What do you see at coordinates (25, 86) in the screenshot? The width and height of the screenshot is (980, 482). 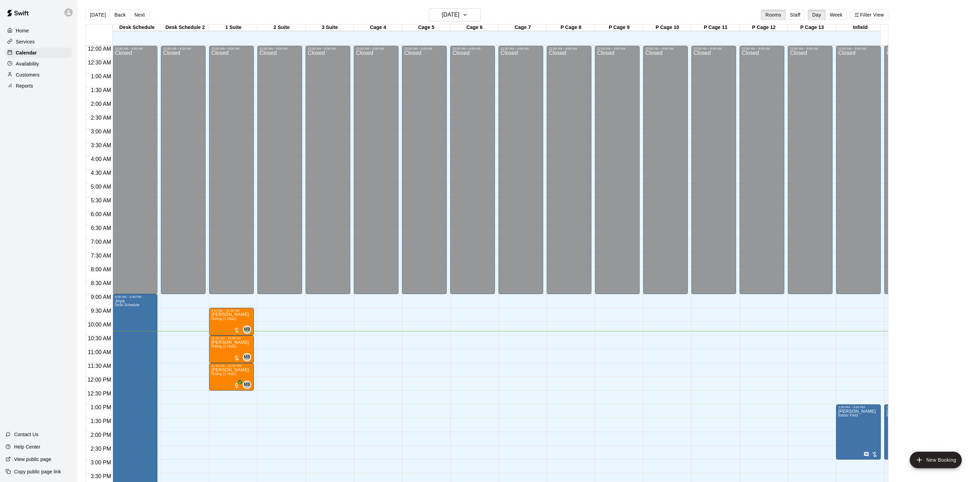 I see `p: Reports` at bounding box center [25, 86].